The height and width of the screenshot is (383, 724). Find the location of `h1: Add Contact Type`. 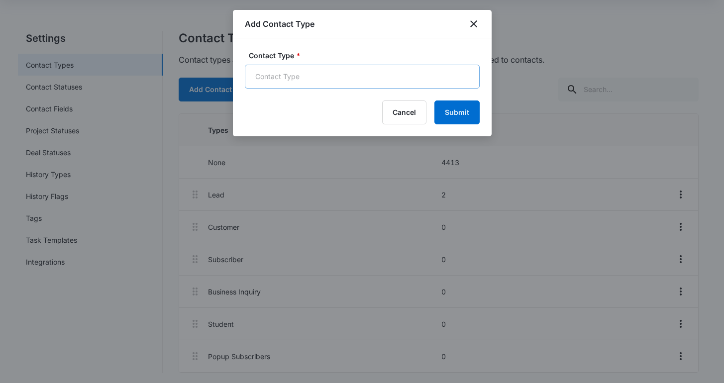

h1: Add Contact Type is located at coordinates (280, 24).